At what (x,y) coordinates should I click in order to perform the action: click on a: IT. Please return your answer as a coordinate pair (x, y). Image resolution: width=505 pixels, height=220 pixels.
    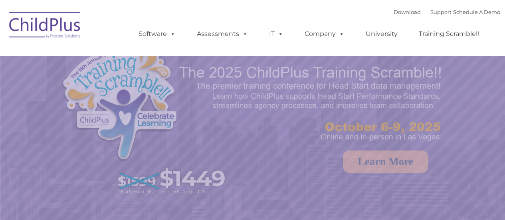
    Looking at the image, I should click on (276, 34).